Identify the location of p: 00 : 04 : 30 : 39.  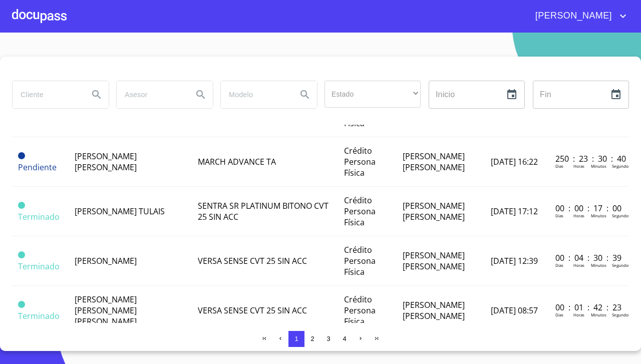
(588, 257).